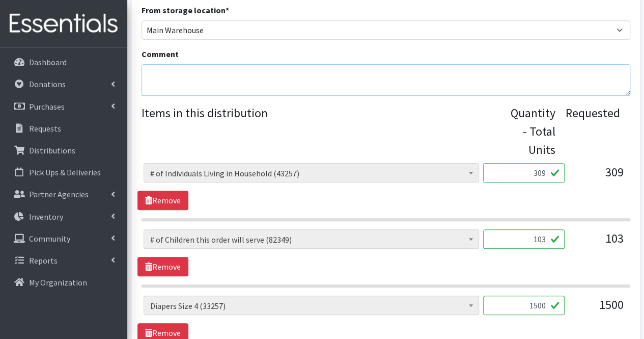  Describe the element at coordinates (64, 150) in the screenshot. I see `a: Distributions` at that location.